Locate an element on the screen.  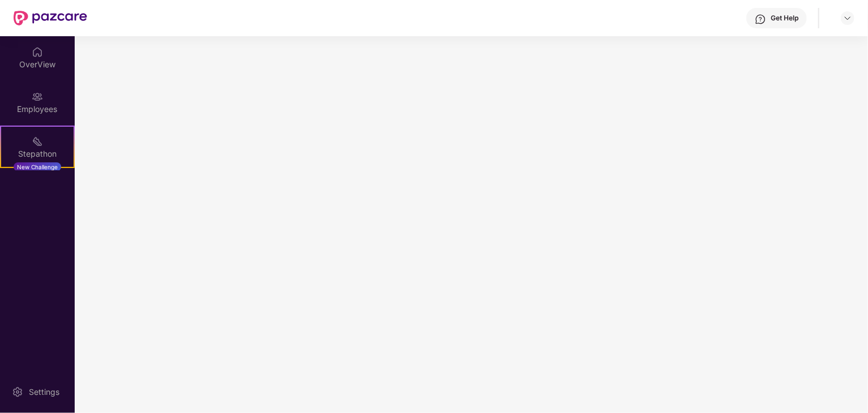
img: svg+xml;base64,PHN2ZyBpZD0iSG9tZSIgeG1sbnM9Imh0dHA6Ly93d3cudzMub3JnLzIwMDAvc3ZnIiB3aWR0aD0iMjAiIG... is located at coordinates (38, 52).